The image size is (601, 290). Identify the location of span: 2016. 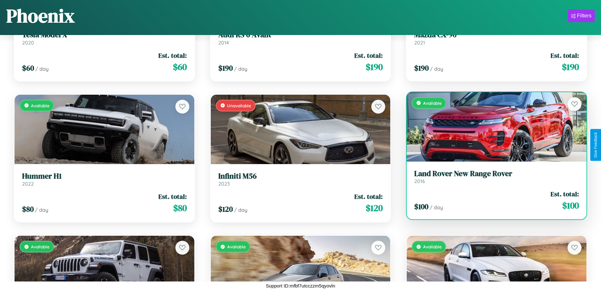
(419, 181).